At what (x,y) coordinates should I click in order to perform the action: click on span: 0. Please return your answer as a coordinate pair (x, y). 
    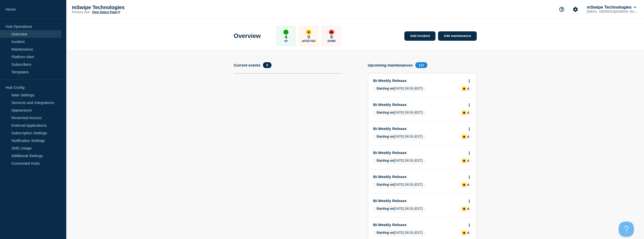
    Looking at the image, I should click on (267, 65).